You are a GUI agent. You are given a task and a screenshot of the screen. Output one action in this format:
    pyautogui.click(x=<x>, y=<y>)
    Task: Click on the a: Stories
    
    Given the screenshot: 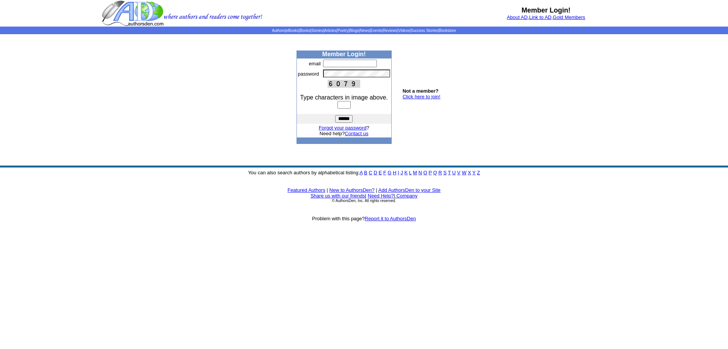 What is the action you would take?
    pyautogui.click(x=317, y=30)
    